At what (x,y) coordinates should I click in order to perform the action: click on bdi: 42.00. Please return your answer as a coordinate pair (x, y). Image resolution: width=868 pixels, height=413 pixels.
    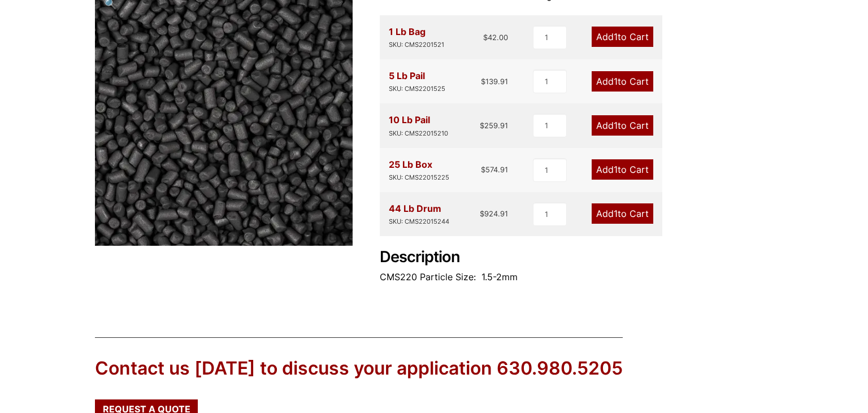
    Looking at the image, I should click on (496, 38).